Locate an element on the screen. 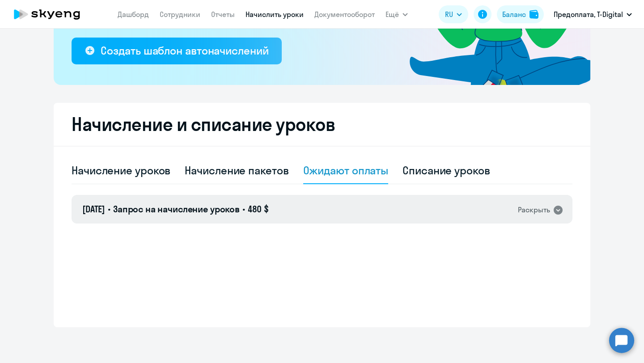  a: Дашборд is located at coordinates (134, 14).